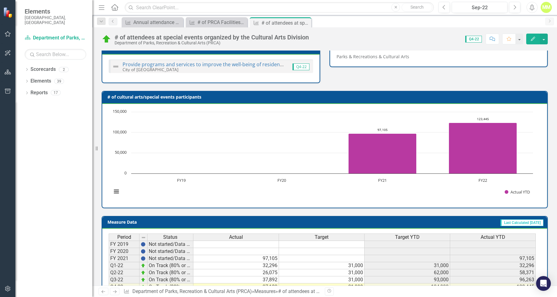 The height and width of the screenshot is (297, 557). I want to click on td: FY 2020, so click(124, 251).